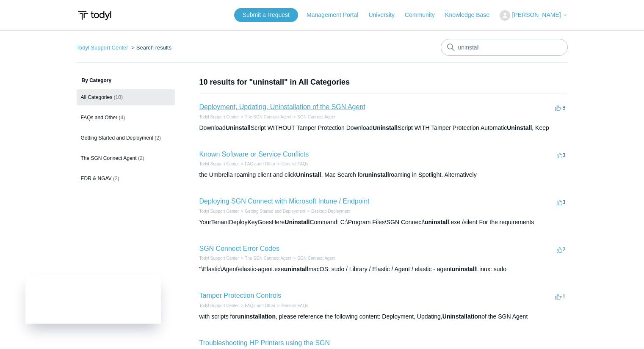 Image resolution: width=644 pixels, height=349 pixels. I want to click on a: Desktop Deployment, so click(331, 211).